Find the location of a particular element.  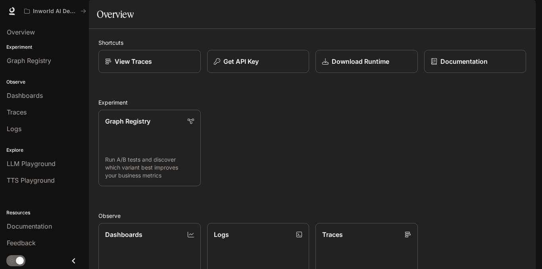

p: Traces is located at coordinates (333, 235).